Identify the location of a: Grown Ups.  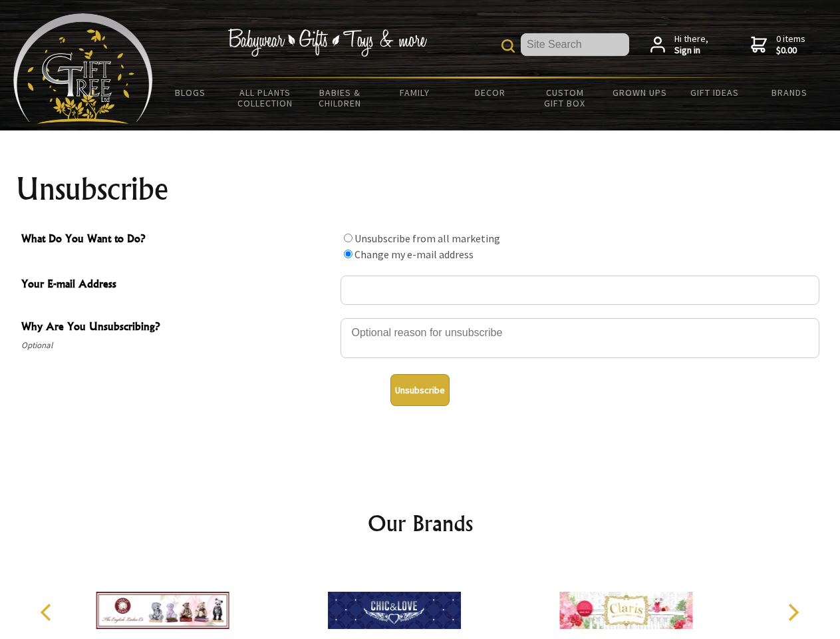
(639, 92).